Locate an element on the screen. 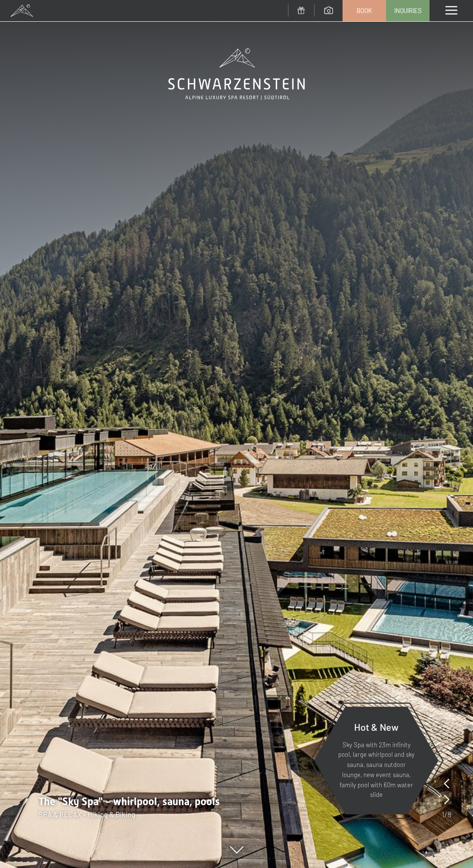 The height and width of the screenshot is (868, 473). font: 8 is located at coordinates (450, 814).